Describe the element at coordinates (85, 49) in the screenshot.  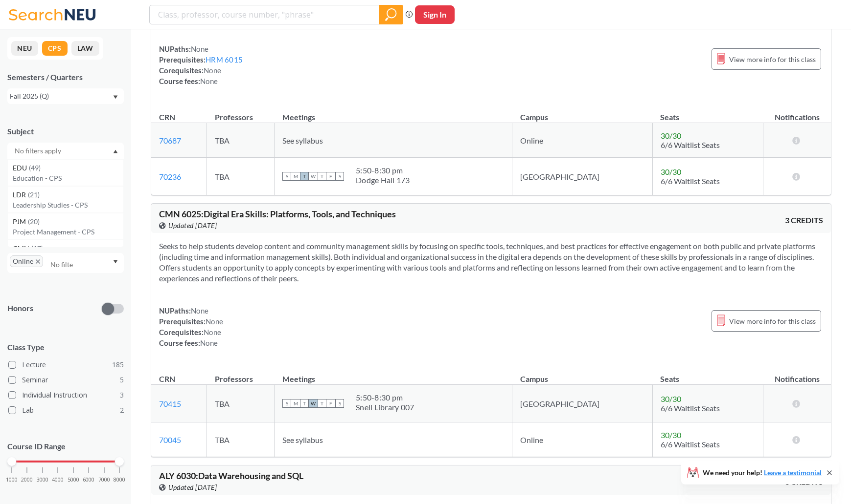
I see `button: LAW` at that location.